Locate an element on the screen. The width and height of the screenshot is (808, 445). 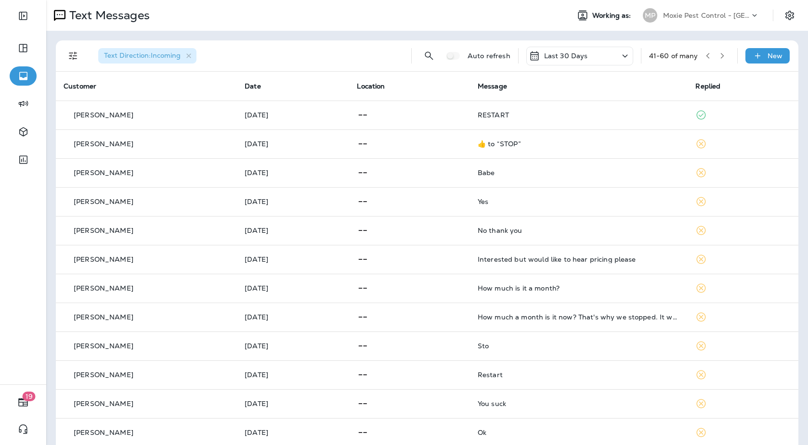
div: No thank you is located at coordinates (579, 231).